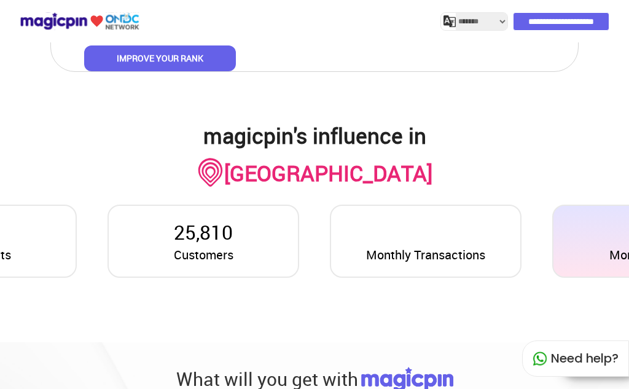  What do you see at coordinates (449, 21) in the screenshot?
I see `img: j2MGCQAAAABJRU5ErkJggg==` at bounding box center [449, 21].